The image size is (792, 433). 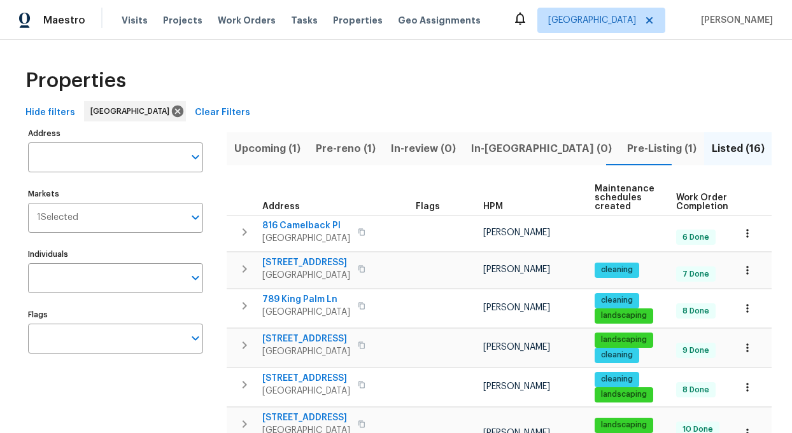 What do you see at coordinates (738, 149) in the screenshot?
I see `span: Listed (16)` at bounding box center [738, 149].